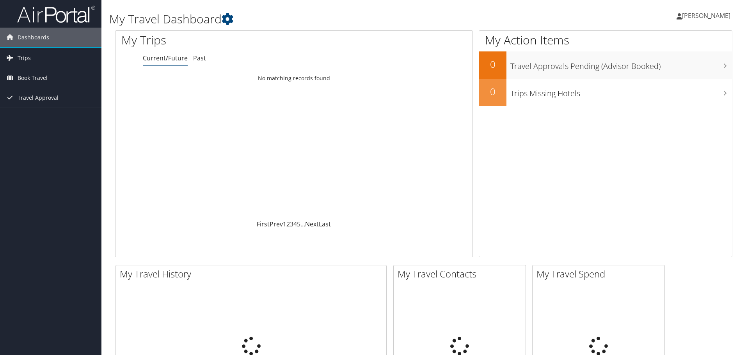 Image resolution: width=746 pixels, height=355 pixels. What do you see at coordinates (621, 92) in the screenshot?
I see `h3: Trips Missing Hotels` at bounding box center [621, 92].